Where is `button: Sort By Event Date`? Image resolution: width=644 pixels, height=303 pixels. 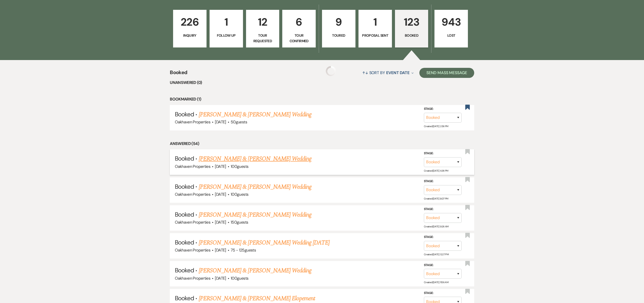 button: Sort By Event Date is located at coordinates (388, 73).